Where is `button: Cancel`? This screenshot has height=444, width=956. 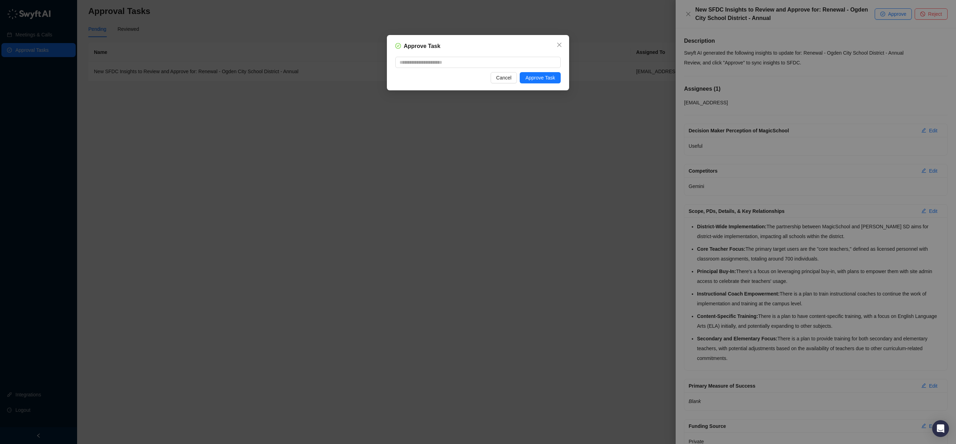 button: Cancel is located at coordinates (504, 78).